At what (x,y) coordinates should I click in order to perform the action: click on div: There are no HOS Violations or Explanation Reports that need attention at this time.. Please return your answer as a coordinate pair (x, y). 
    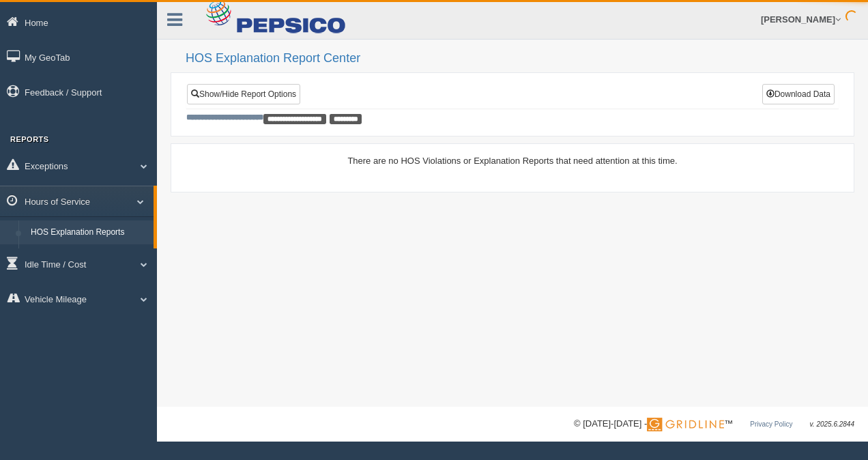
    Looking at the image, I should click on (512, 160).